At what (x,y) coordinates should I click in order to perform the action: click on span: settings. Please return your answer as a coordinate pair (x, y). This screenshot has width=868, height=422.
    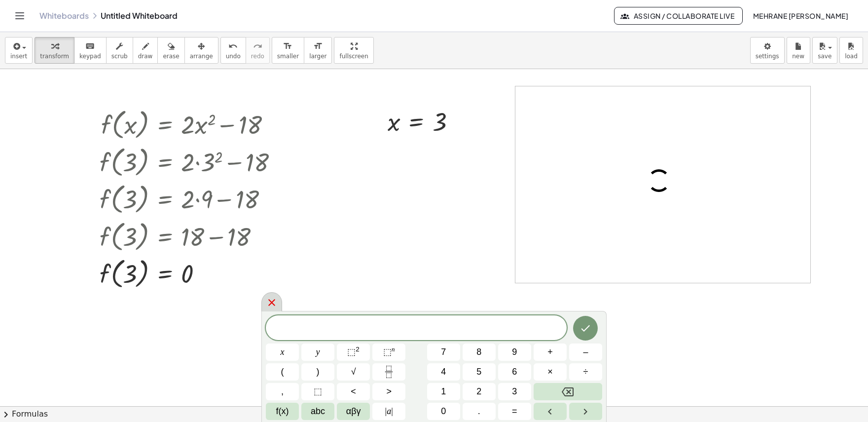
    Looking at the image, I should click on (767, 56).